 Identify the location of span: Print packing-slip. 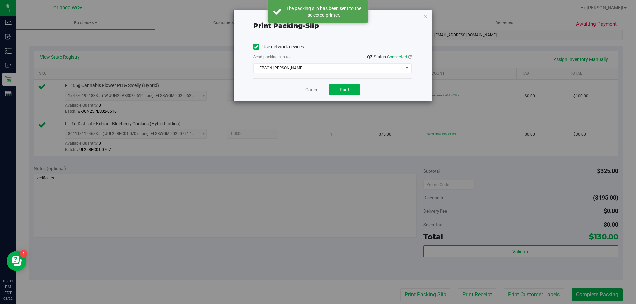
(286, 26).